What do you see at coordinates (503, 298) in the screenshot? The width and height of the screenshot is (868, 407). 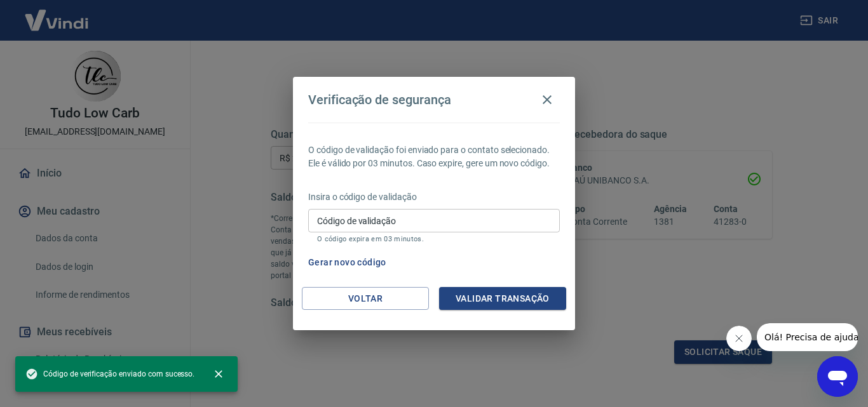 I see `button: Validar transação` at bounding box center [503, 298].